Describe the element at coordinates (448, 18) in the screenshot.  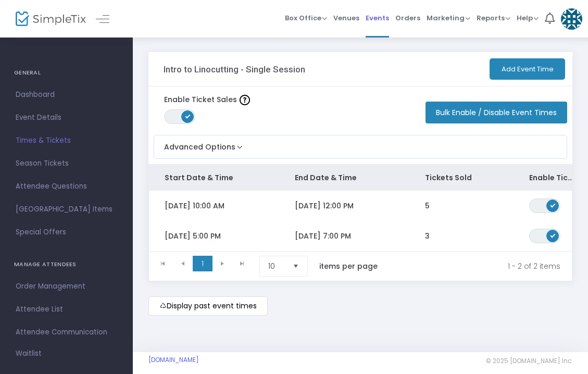
I see `span: Marketing` at that location.